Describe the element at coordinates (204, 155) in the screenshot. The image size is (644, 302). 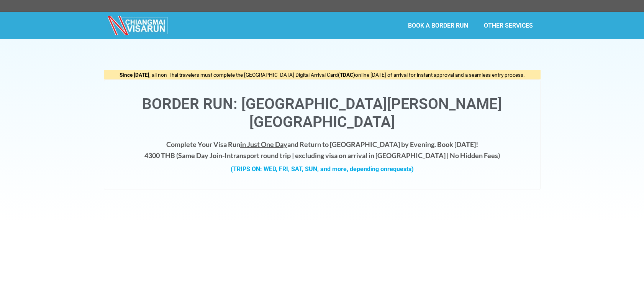
I see `strong: Same Day Join-In` at that location.